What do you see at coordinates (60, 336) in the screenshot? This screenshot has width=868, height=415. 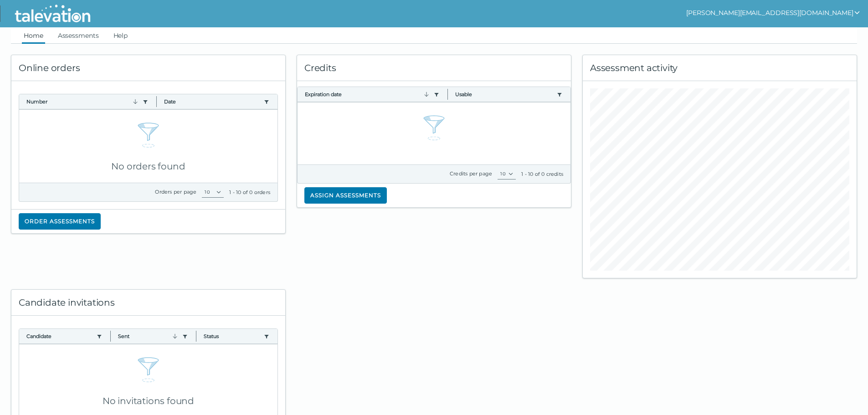 I see `button: Candidate` at bounding box center [60, 336].